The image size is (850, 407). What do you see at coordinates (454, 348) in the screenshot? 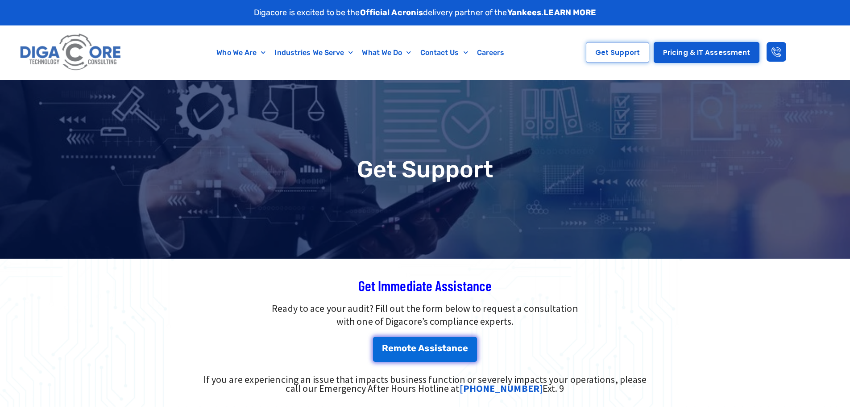
I see `span: n` at bounding box center [454, 348].